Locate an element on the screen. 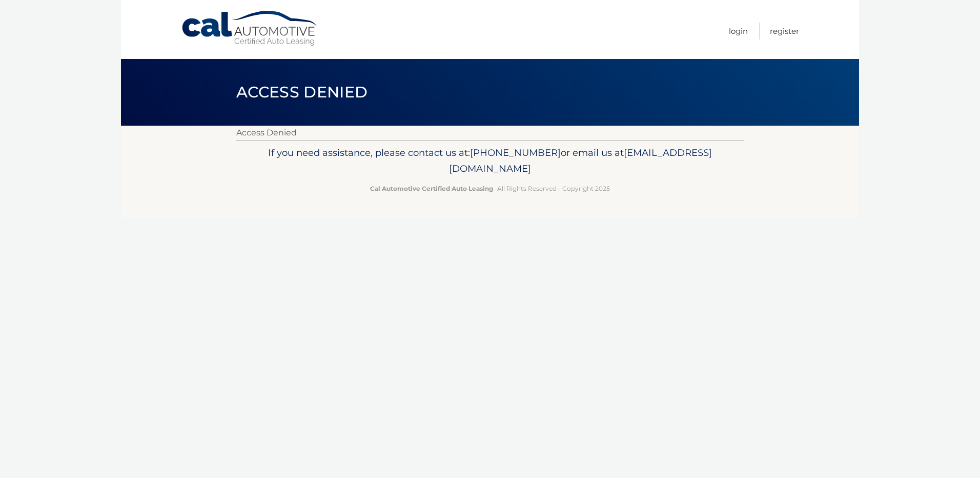 The height and width of the screenshot is (478, 980). a: Login is located at coordinates (739, 31).